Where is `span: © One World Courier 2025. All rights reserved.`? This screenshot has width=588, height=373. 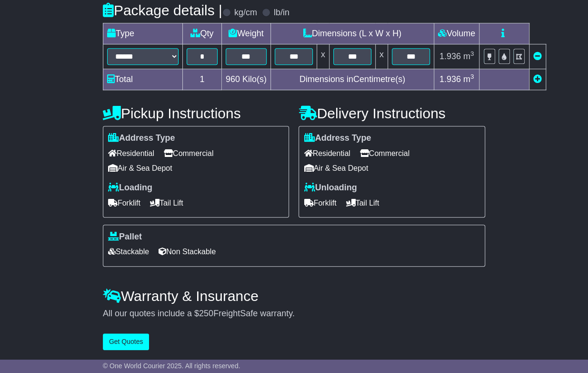
span: © One World Courier 2025. All rights reserved. is located at coordinates (171, 366).